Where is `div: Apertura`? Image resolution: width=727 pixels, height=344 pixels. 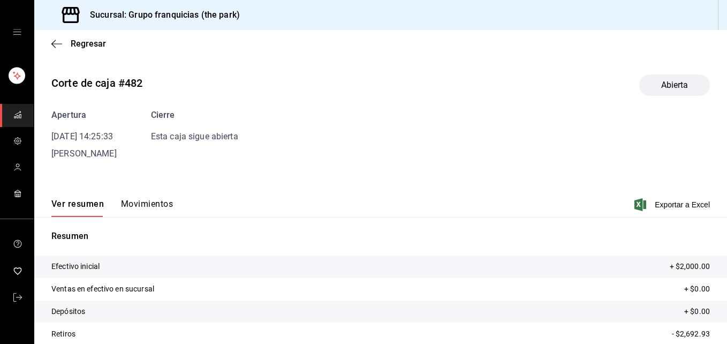 div: Apertura is located at coordinates (84, 115).